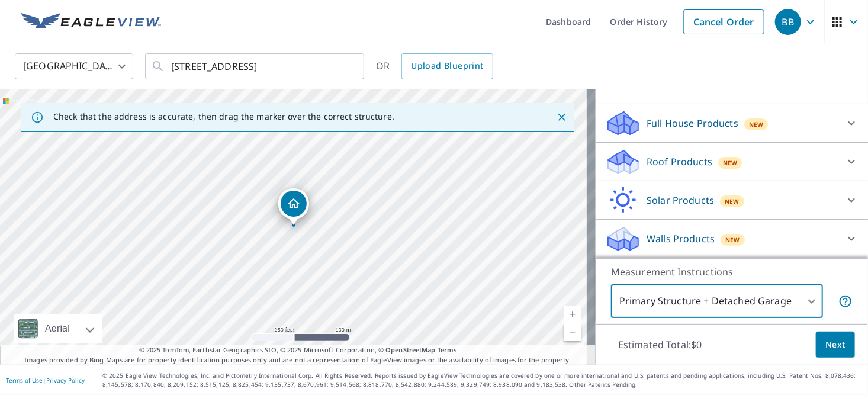 The image size is (868, 395). I want to click on p: Solar Products, so click(680, 200).